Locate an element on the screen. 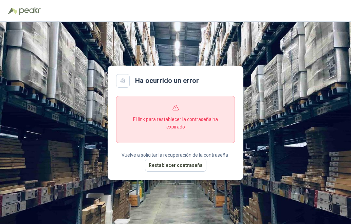 This screenshot has height=224, width=351. p: El link para restablecer la contraseña ha expirado is located at coordinates (175, 123).